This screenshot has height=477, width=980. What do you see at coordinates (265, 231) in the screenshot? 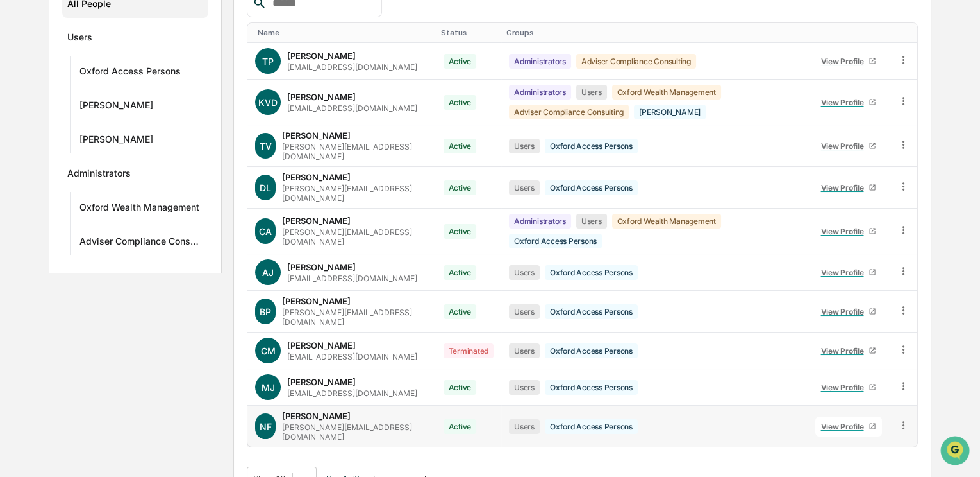
I see `span: CA` at bounding box center [265, 231].